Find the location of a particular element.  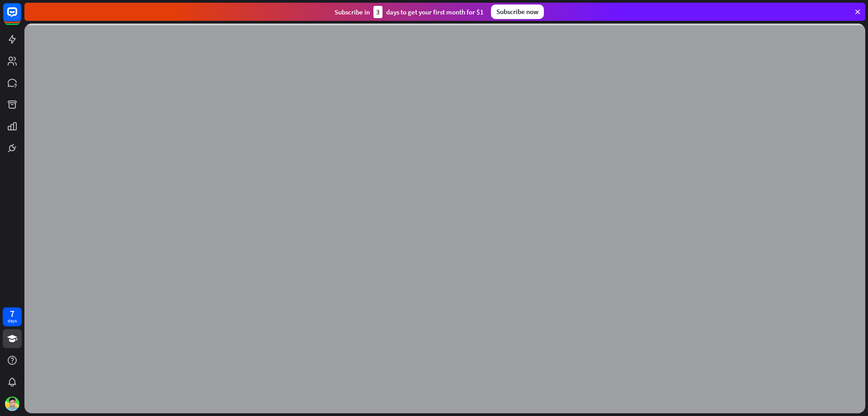

div: Subscribe now is located at coordinates (517, 12).